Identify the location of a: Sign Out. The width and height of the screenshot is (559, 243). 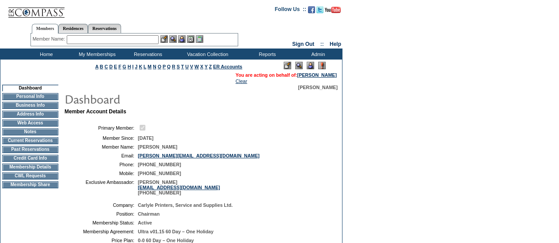
(303, 44).